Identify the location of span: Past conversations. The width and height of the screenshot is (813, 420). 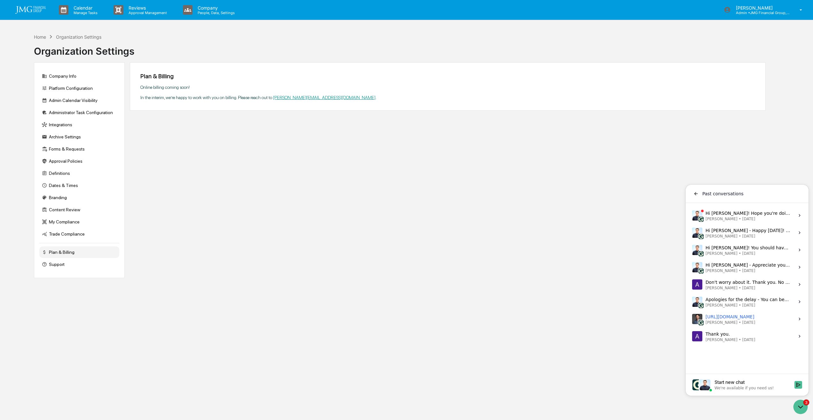
(37, 9).